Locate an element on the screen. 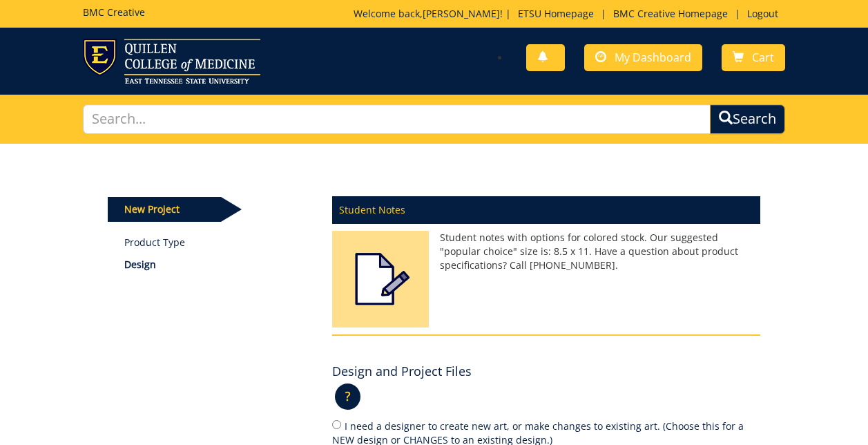 The image size is (868, 445). span: My Dashboard is located at coordinates (652, 58).